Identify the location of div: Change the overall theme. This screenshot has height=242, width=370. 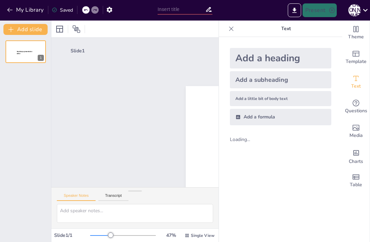
(356, 33).